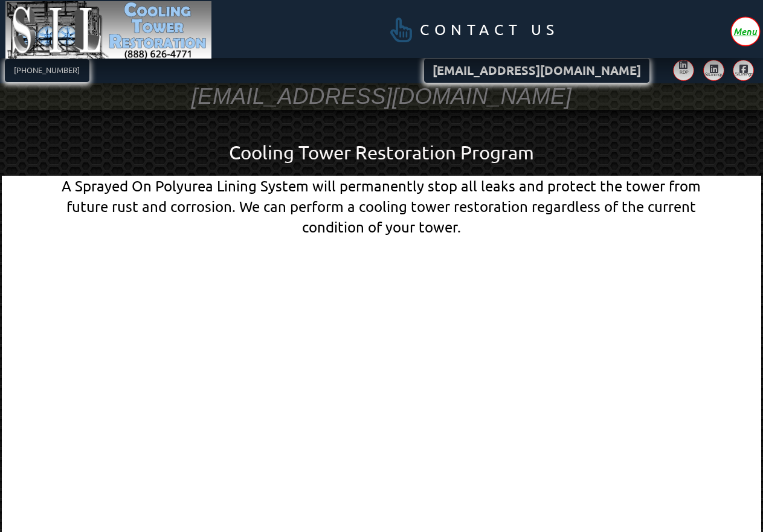 The height and width of the screenshot is (532, 763). What do you see at coordinates (108, 30) in the screenshot?
I see `img: Image` at bounding box center [108, 30].